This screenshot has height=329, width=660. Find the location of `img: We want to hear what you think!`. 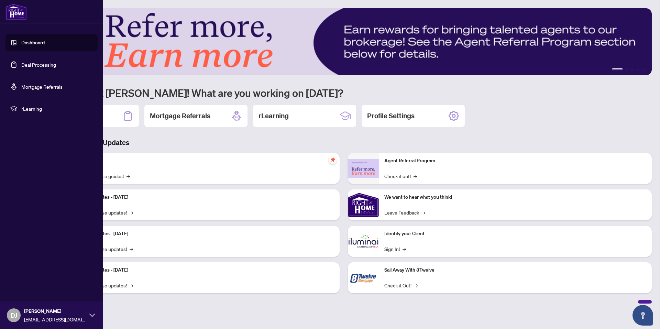

img: We want to hear what you think! is located at coordinates (363, 205).